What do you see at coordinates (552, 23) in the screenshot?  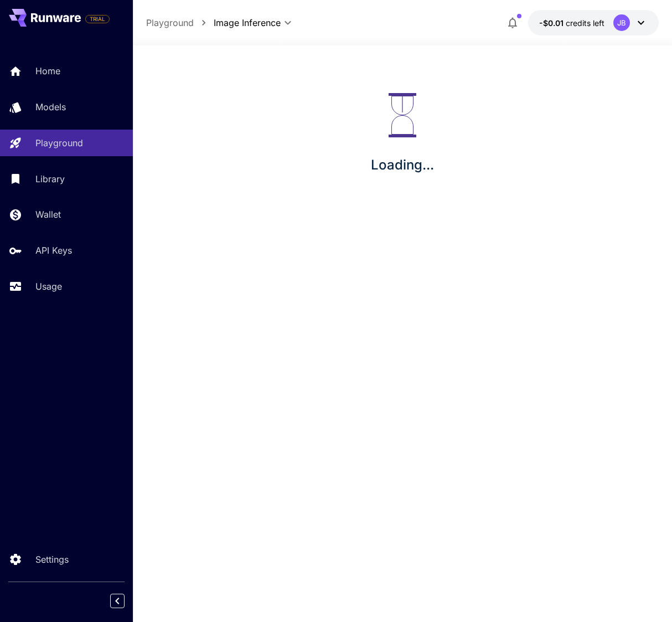 I see `span: -$0.01` at bounding box center [552, 23].